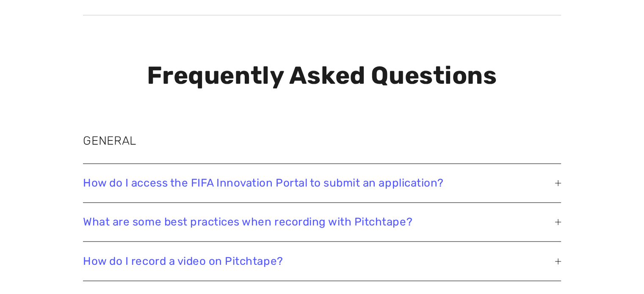  What do you see at coordinates (322, 222) in the screenshot?
I see `button: What are some best practices when recording with Pitchtape?` at bounding box center [322, 222].